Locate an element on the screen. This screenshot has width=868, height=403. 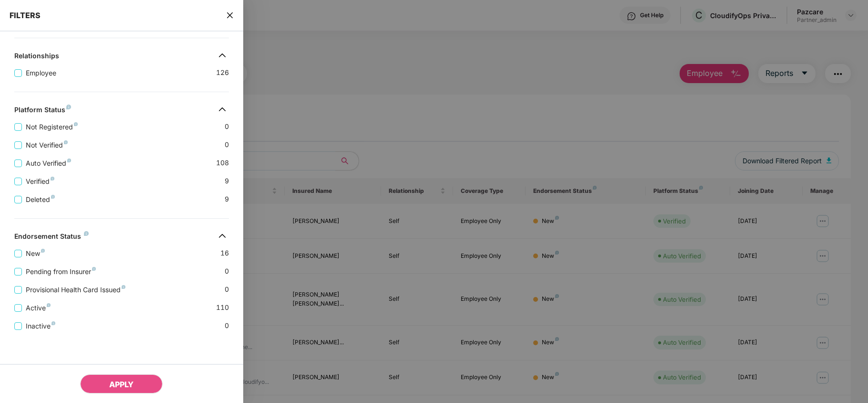
span: 110 is located at coordinates (222, 307).